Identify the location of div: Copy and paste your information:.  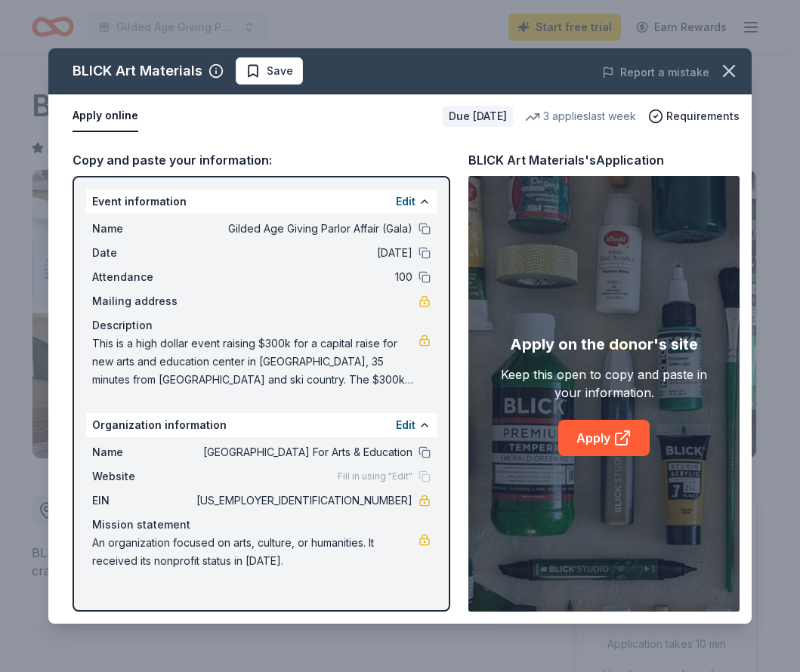
(261, 160).